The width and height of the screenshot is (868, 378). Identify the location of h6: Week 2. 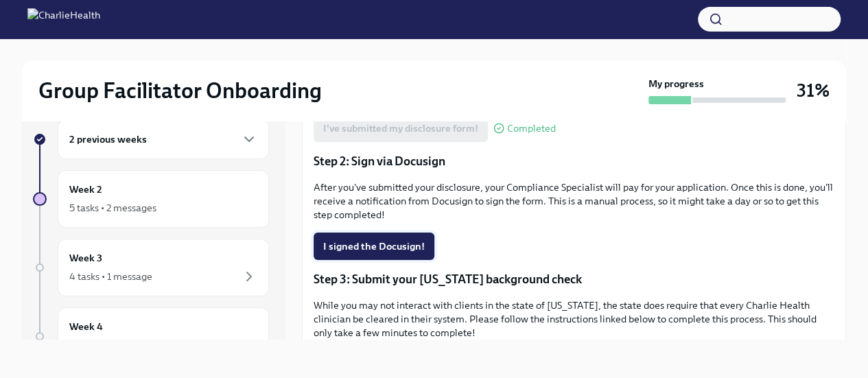
(86, 189).